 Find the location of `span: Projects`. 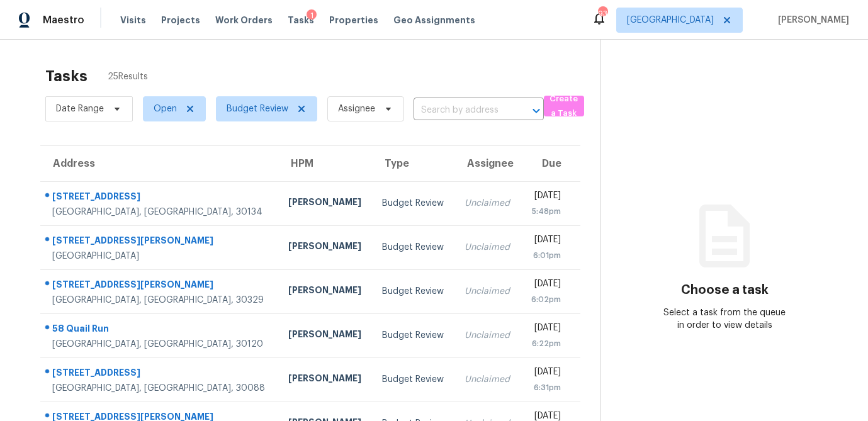

span: Projects is located at coordinates (181, 20).